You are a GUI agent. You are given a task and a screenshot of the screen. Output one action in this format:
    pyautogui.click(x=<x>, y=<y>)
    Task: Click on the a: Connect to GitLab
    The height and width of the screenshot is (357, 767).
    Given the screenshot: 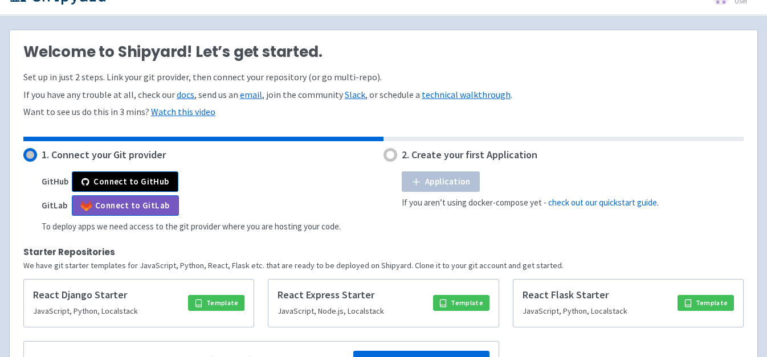 What is the action you would take?
    pyautogui.click(x=125, y=206)
    